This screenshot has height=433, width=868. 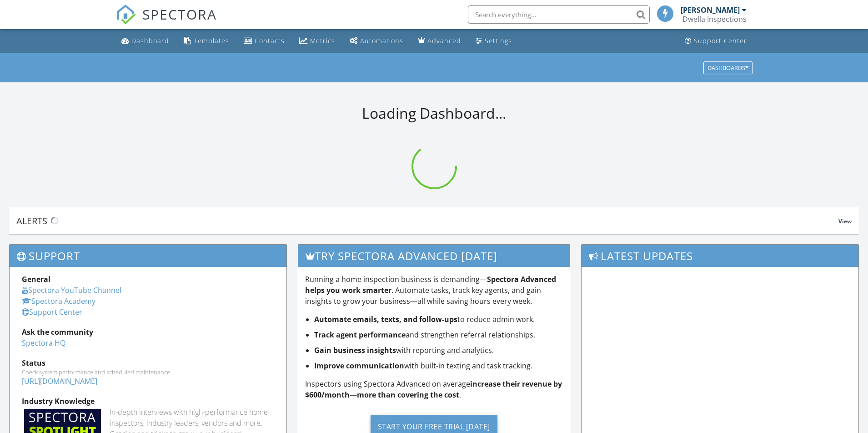 What do you see at coordinates (382, 41) in the screenshot?
I see `div: Automations` at bounding box center [382, 41].